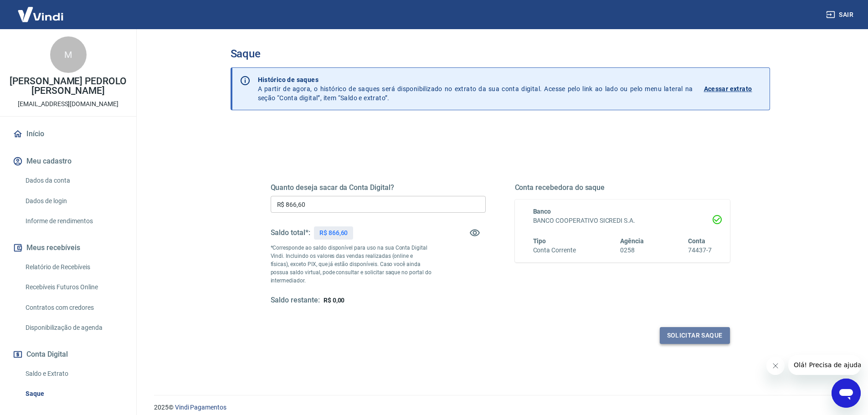  I want to click on button: Meu cadastro, so click(68, 162).